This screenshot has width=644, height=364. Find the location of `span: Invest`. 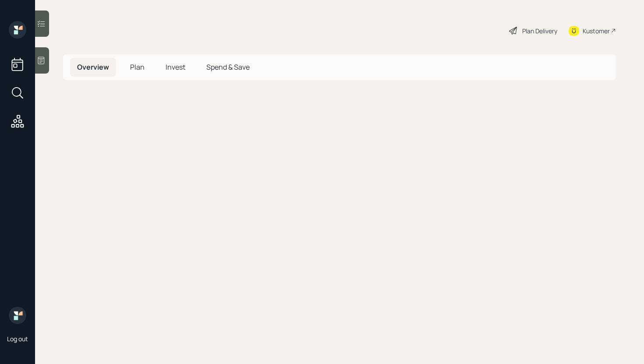

span: Invest is located at coordinates (175, 67).